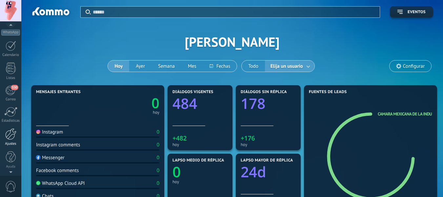  I want to click on button: Hoy, so click(118, 66).